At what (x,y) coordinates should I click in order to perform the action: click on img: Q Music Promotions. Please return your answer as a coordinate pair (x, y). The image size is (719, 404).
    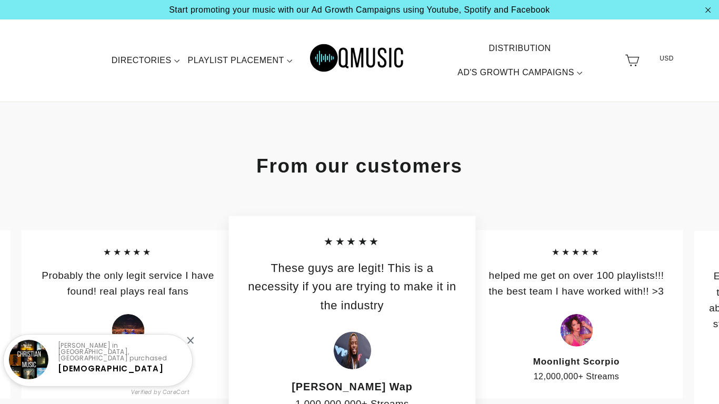
    Looking at the image, I should click on (357, 61).